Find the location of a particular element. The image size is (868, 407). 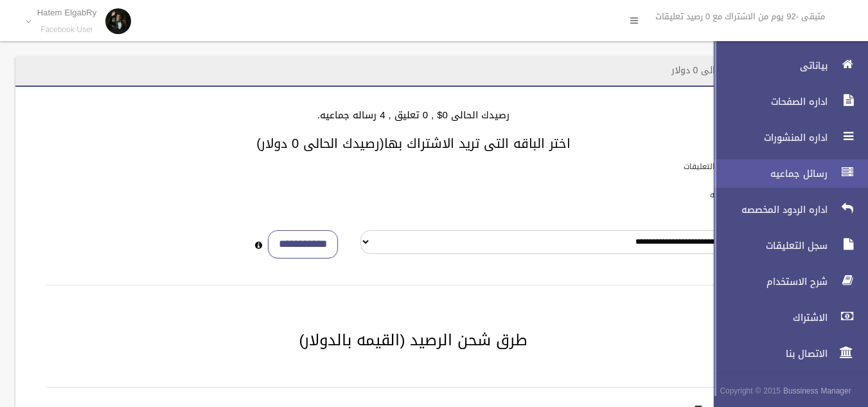

label: باقات الرد الالى على التعليقات is located at coordinates (734, 167).